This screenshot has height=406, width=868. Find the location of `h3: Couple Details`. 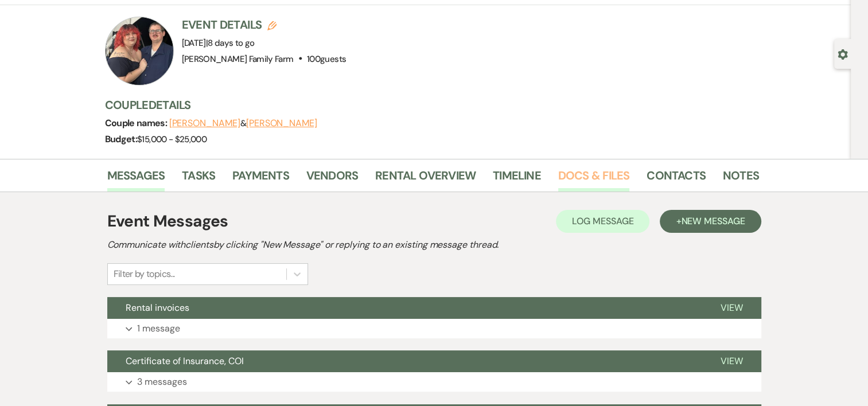

h3: Couple Details is located at coordinates (426, 105).